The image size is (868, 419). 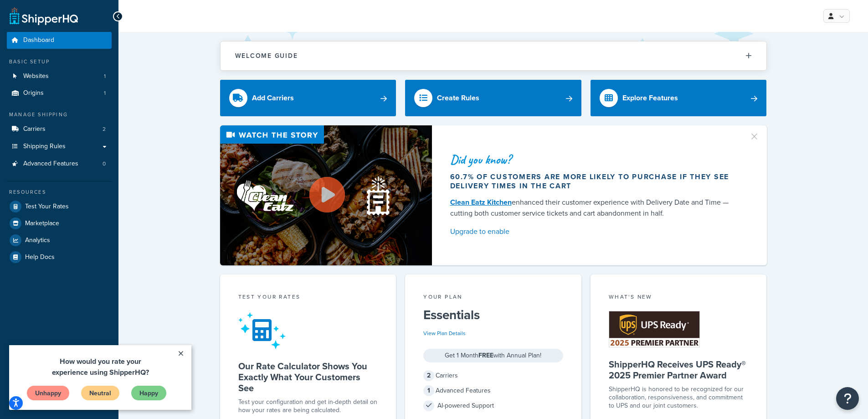 I want to click on li: Marketplace, so click(x=59, y=224).